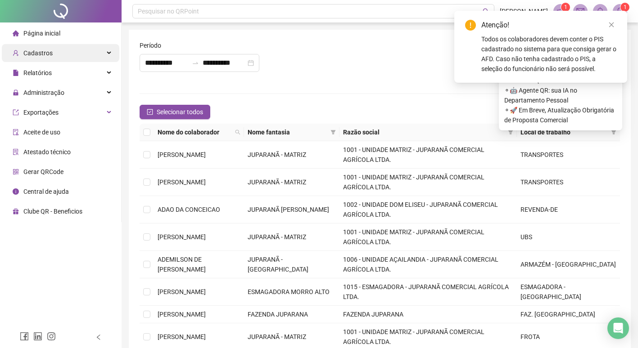 The width and height of the screenshot is (638, 348). I want to click on span: audit, so click(16, 132).